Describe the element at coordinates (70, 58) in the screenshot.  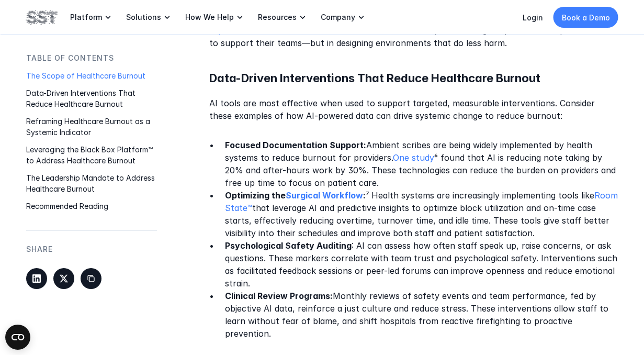
I see `p: Table of Contents` at that location.